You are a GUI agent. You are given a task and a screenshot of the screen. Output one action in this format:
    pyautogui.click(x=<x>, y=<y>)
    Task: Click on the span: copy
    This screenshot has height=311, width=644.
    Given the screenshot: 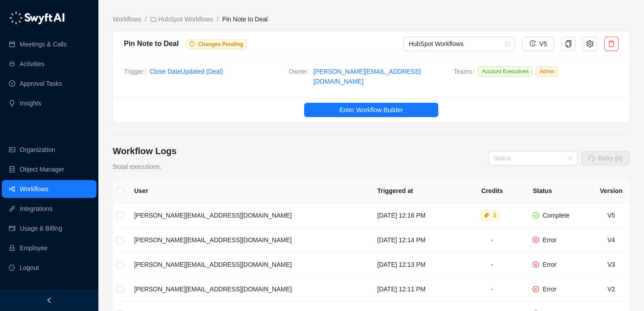 What is the action you would take?
    pyautogui.click(x=568, y=44)
    